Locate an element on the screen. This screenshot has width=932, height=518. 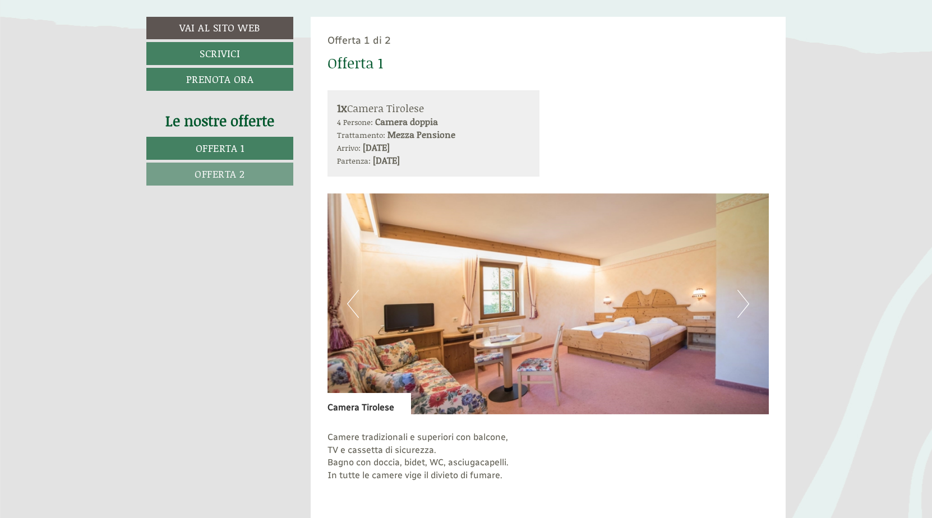
span: Offerta 1 is located at coordinates (220, 148).